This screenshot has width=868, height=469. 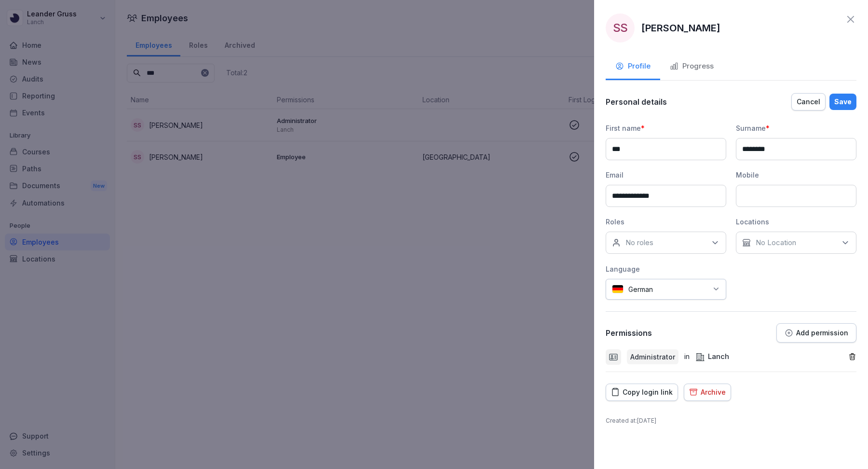 What do you see at coordinates (692, 67) in the screenshot?
I see `button: Progress` at bounding box center [692, 67].